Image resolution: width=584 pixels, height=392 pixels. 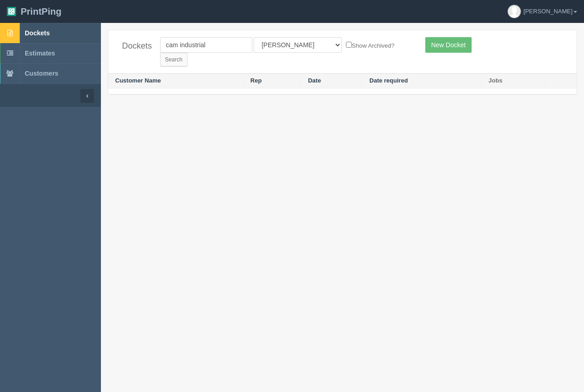 I want to click on th: Jobs, so click(x=513, y=81).